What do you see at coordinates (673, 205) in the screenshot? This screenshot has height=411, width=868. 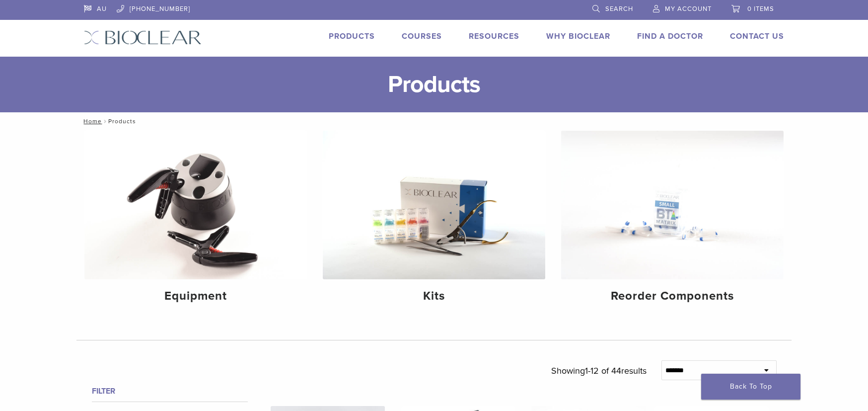 I see `img: Reorder Components` at bounding box center [673, 205].